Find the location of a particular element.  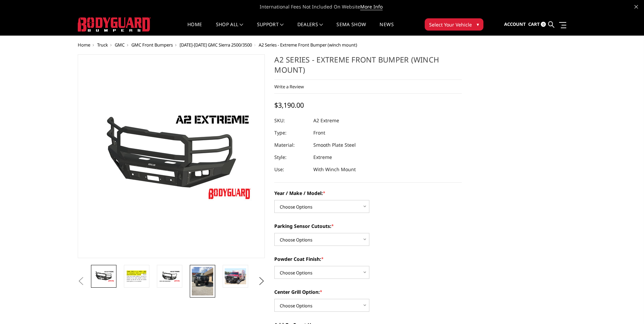

a: News is located at coordinates (386, 28).